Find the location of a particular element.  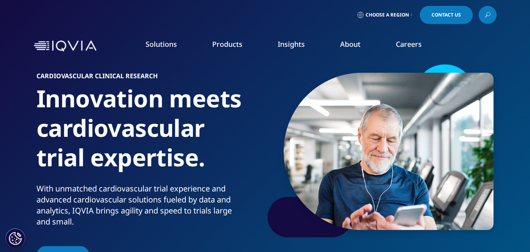

a: About is located at coordinates (351, 44).